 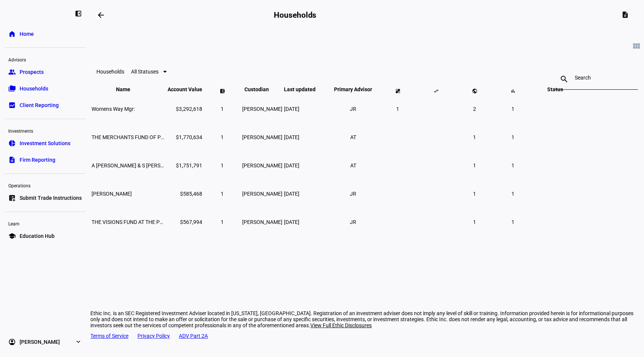 What do you see at coordinates (145, 72) in the screenshot?
I see `span: All Statuses` at bounding box center [145, 72].